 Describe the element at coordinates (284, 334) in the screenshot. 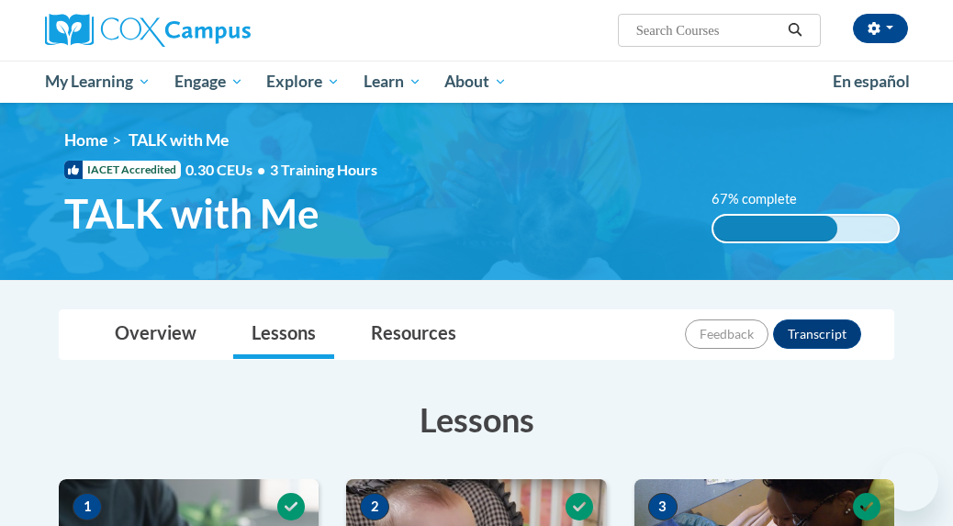

I see `a: Lessons` at that location.